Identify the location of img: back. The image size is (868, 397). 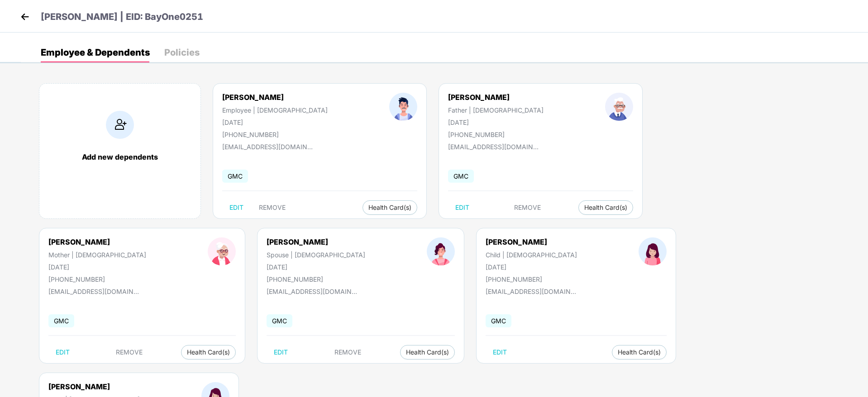
(25, 17).